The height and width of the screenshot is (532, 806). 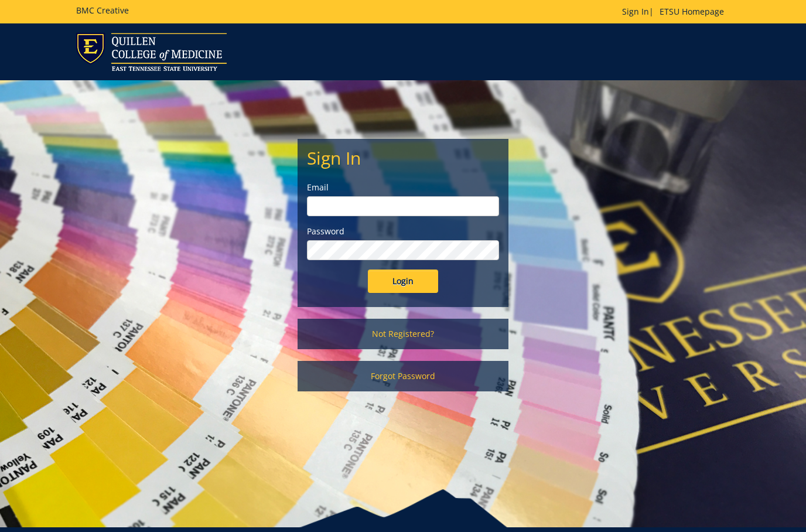 I want to click on input: Login, so click(x=403, y=281).